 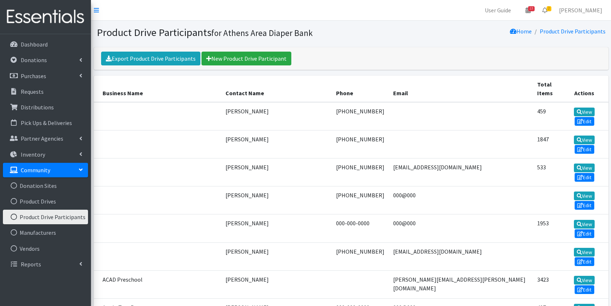 I want to click on th: Total Items, so click(x=549, y=89).